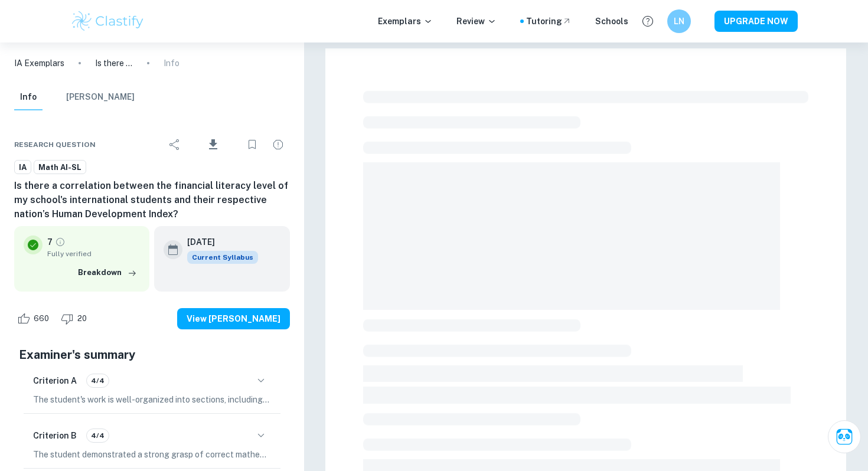 The width and height of the screenshot is (868, 471). Describe the element at coordinates (172, 63) in the screenshot. I see `p: Info` at that location.